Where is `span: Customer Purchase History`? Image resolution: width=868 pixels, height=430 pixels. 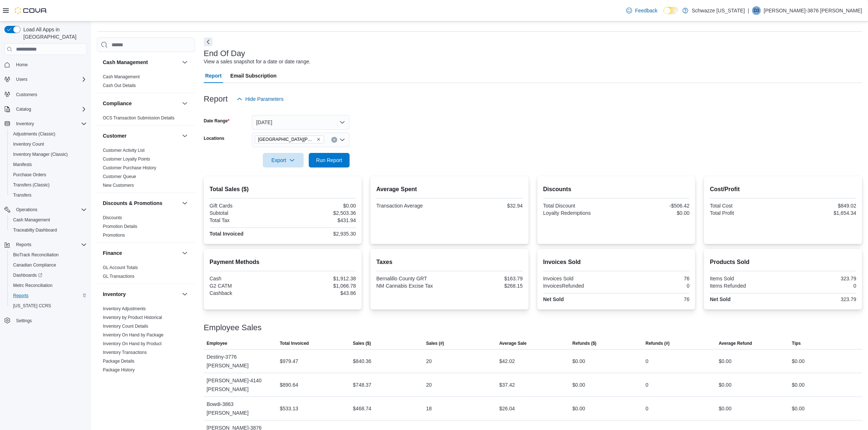 span: Customer Purchase History is located at coordinates (129, 168).